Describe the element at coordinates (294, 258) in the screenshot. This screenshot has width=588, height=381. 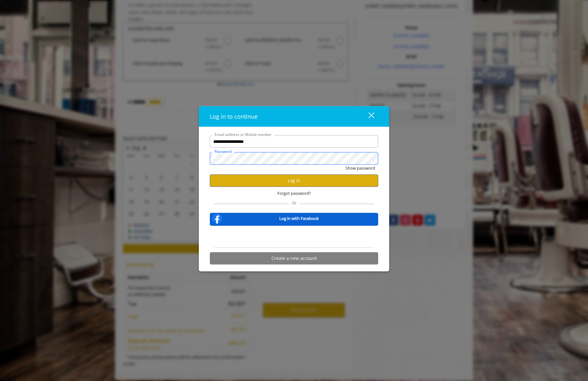
I see `button: Create a new account` at that location.